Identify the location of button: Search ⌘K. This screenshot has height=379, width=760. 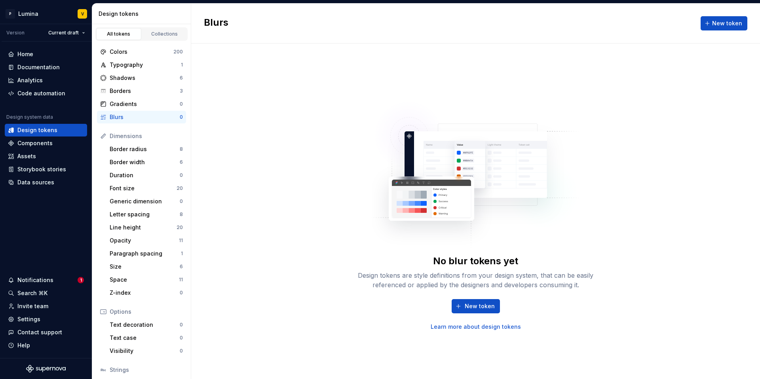
(46, 293).